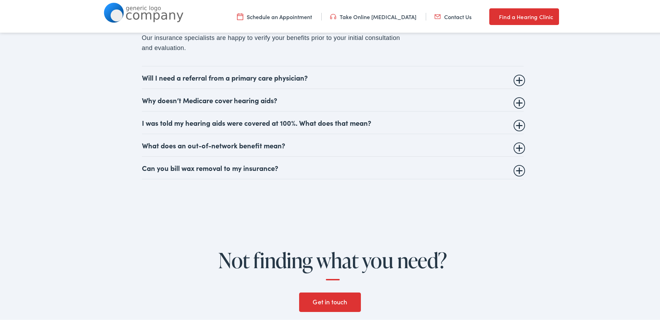  I want to click on summary: What does an out-of-network benefit mean?, so click(333, 144).